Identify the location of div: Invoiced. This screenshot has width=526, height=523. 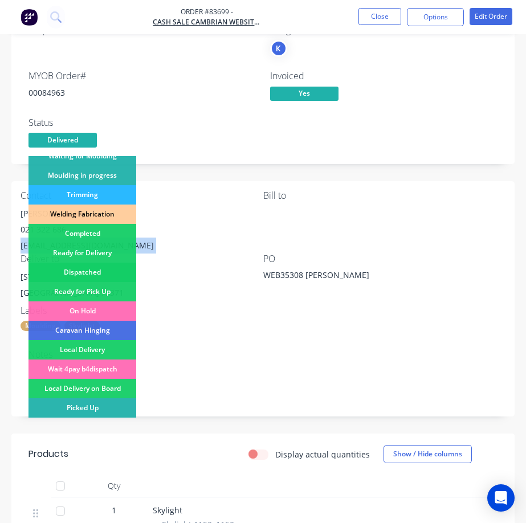
(384, 76).